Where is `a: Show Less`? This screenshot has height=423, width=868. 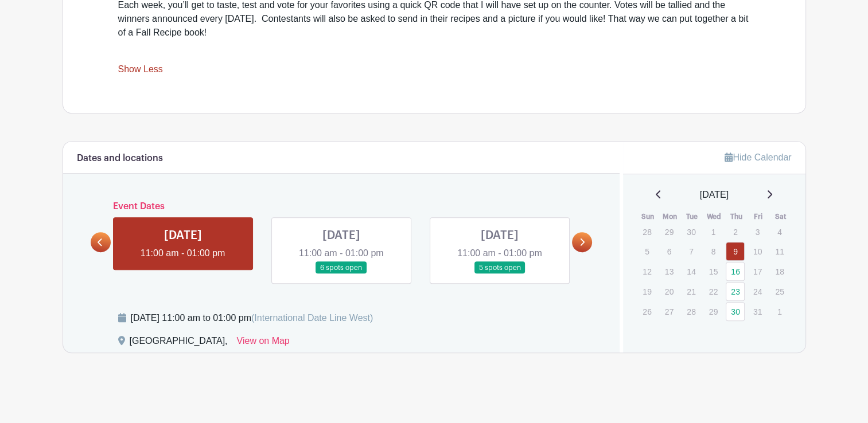 a: Show Less is located at coordinates (141, 71).